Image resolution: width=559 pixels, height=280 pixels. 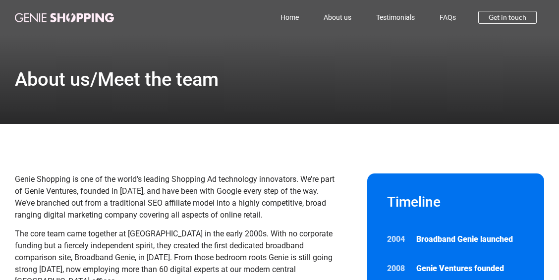 I want to click on a: FAQs, so click(x=447, y=17).